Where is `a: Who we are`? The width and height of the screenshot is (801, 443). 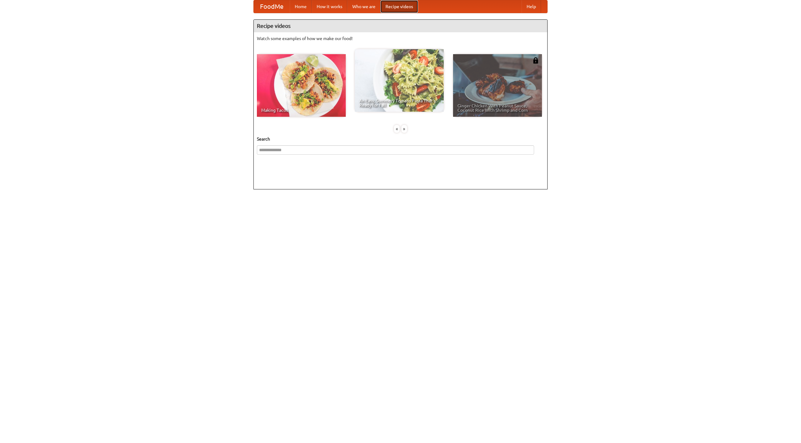 a: Who we are is located at coordinates (364, 7).